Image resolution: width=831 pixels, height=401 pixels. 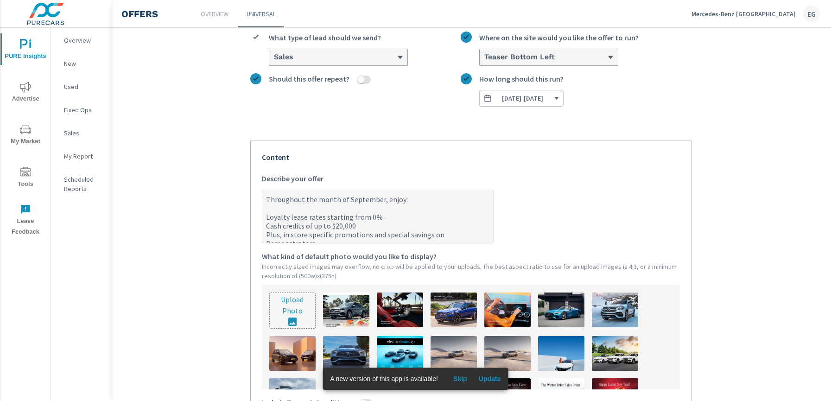 What do you see at coordinates (80, 184) in the screenshot?
I see `div: Scheduled Reports` at bounding box center [80, 184].